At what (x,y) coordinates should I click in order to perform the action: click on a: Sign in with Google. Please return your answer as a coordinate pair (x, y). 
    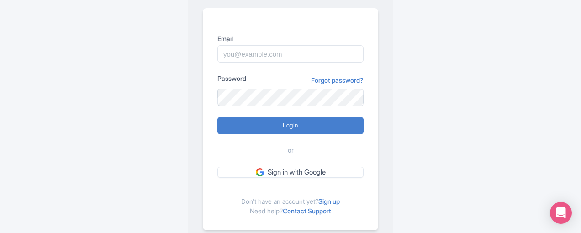
    Looking at the image, I should click on (291, 172).